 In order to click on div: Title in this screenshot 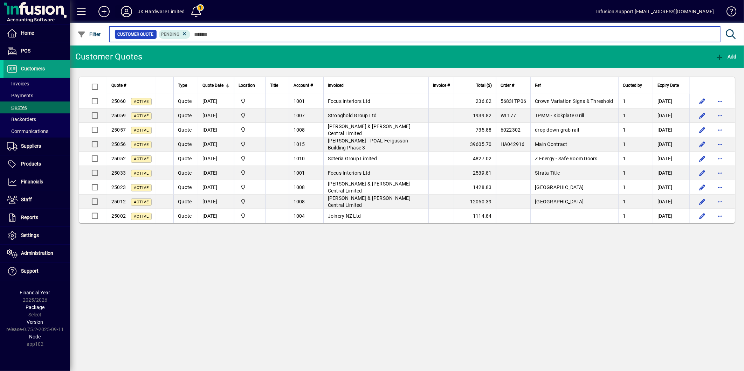, I will do `click(277, 85)`.